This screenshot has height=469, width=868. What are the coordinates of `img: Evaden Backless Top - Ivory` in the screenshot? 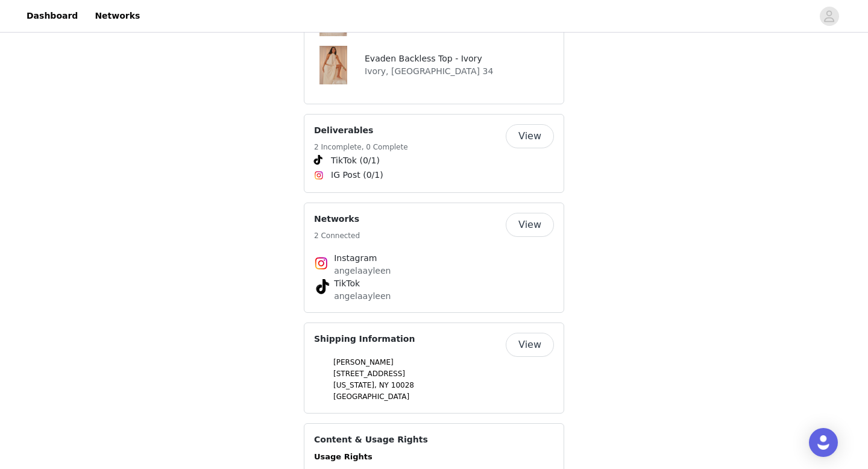 It's located at (333, 65).